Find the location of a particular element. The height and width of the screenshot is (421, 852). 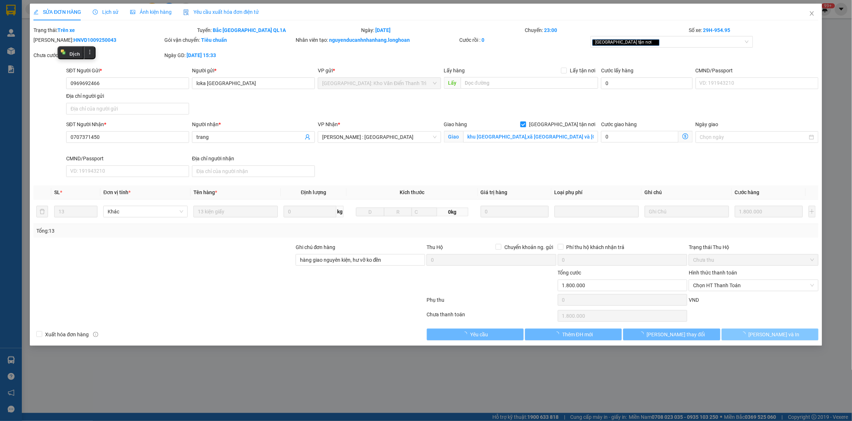

label: Hình thức thanh toán is located at coordinates (713, 273).